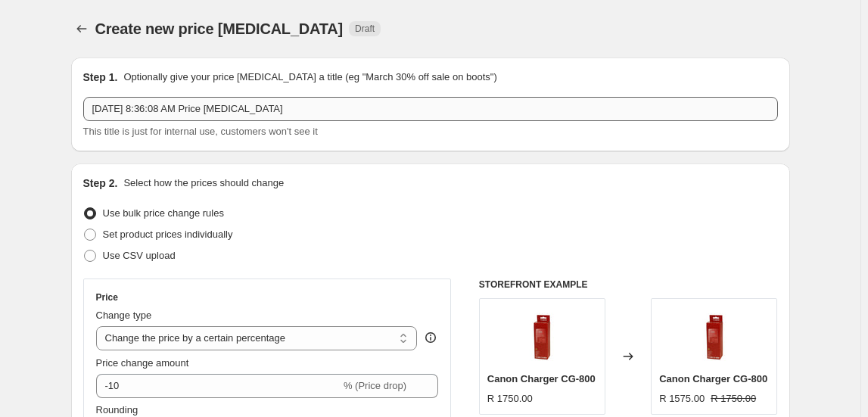 The height and width of the screenshot is (417, 868). I want to click on button: Price change jobs, so click(82, 29).